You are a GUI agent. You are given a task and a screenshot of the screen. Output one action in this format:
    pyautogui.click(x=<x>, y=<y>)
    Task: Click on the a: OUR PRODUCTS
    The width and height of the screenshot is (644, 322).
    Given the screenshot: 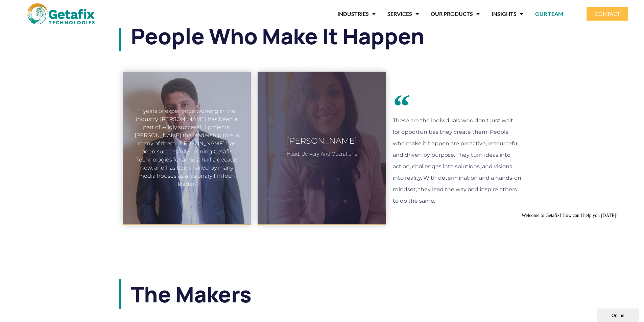 What is the action you would take?
    pyautogui.click(x=455, y=14)
    